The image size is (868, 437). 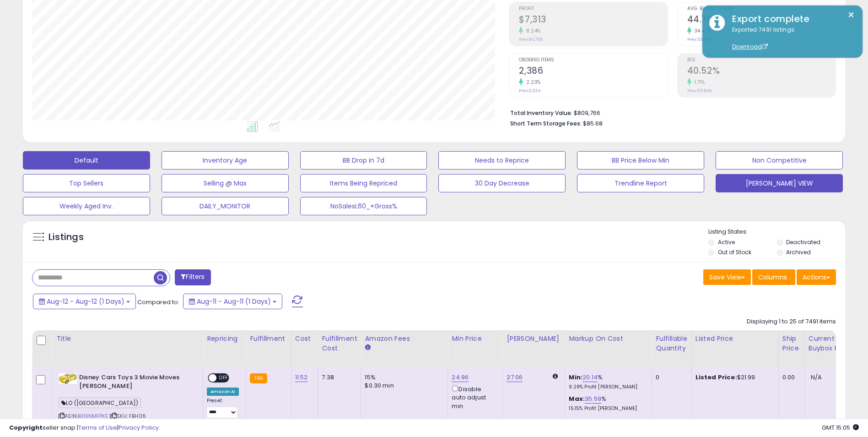 What do you see at coordinates (593, 60) in the screenshot?
I see `span: Ordered Items` at bounding box center [593, 60].